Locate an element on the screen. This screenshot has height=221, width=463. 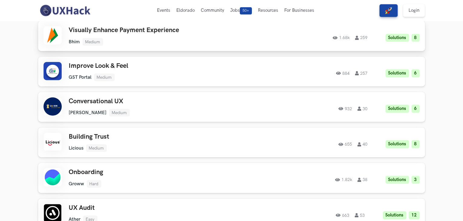
span: 53 is located at coordinates (360, 215).